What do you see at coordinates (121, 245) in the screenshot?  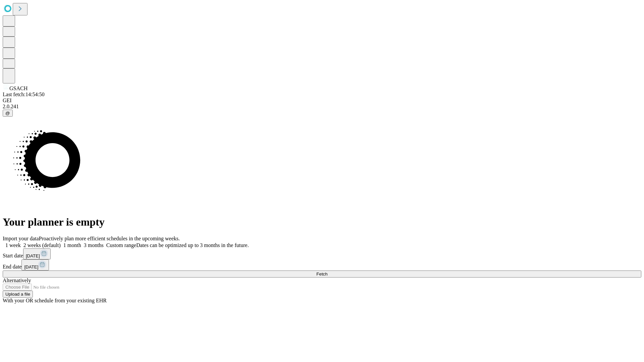 I see `span: Custom range` at bounding box center [121, 245].